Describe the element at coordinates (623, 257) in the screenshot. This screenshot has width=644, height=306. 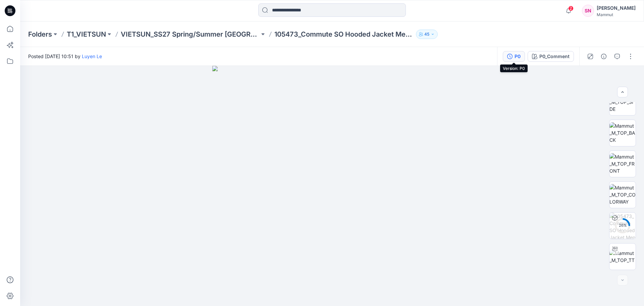
I see `img: Mammut_M_TOP_TT` at that location.